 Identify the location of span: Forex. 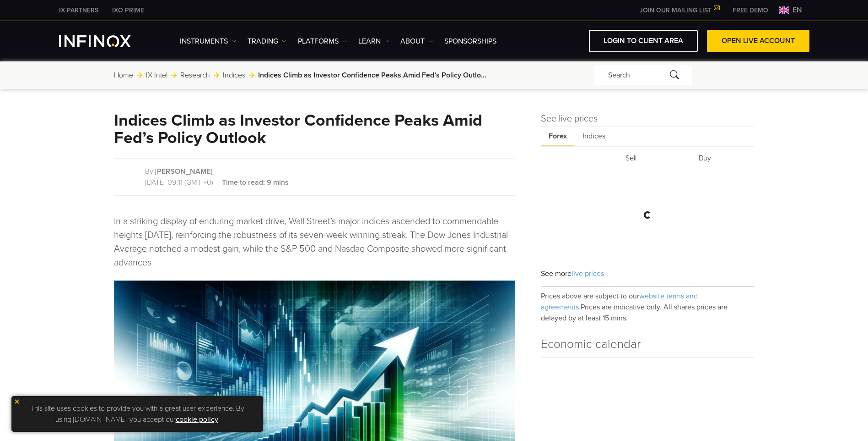
(558, 136).